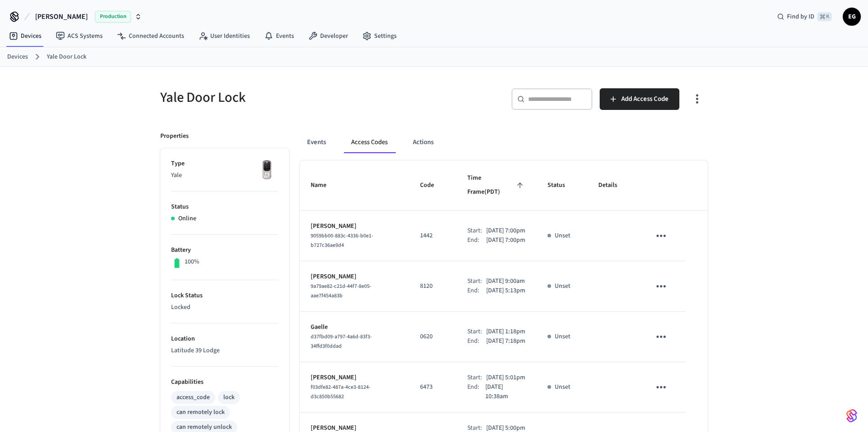 Image resolution: width=868 pixels, height=432 pixels. Describe the element at coordinates (341, 342) in the screenshot. I see `span: d37fbd09-a797-4a6d-83f3-34ffd3f0ddad` at that location.